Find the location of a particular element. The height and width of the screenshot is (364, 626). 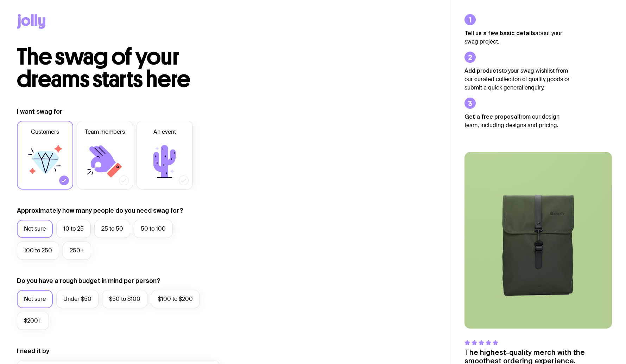

label: 100 to 250 is located at coordinates (38, 251).